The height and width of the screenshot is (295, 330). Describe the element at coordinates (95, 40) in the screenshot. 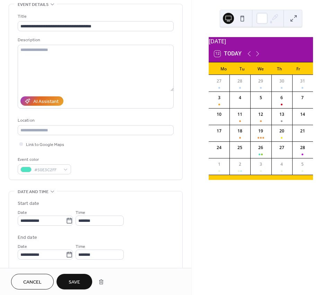

I see `div: Description` at that location.